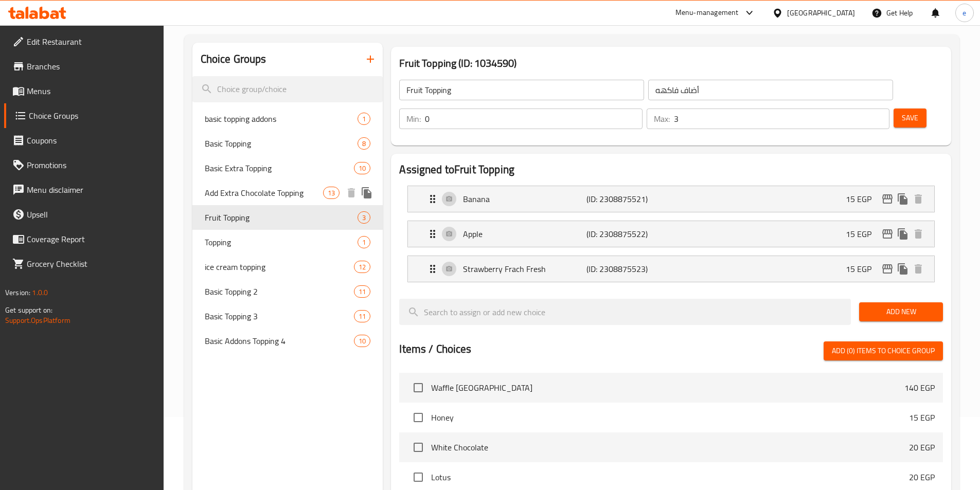 This screenshot has width=980, height=490. I want to click on span: Get support on:, so click(29, 310).